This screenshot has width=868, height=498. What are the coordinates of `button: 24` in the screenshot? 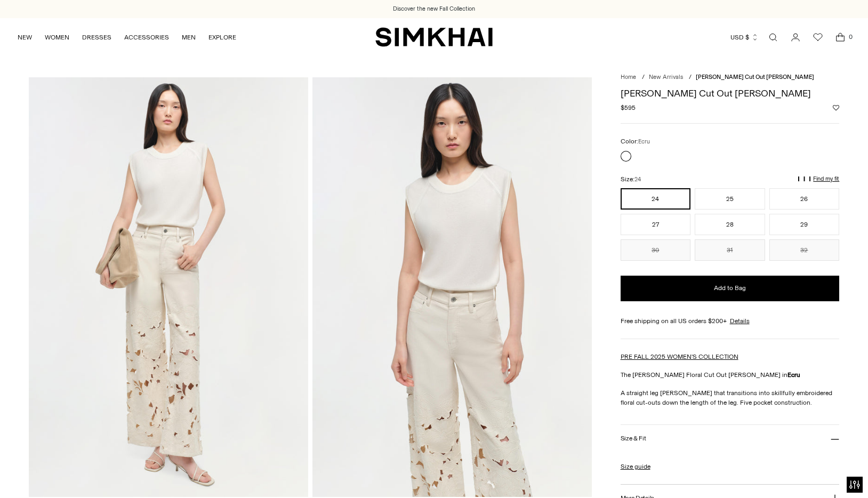 It's located at (656, 198).